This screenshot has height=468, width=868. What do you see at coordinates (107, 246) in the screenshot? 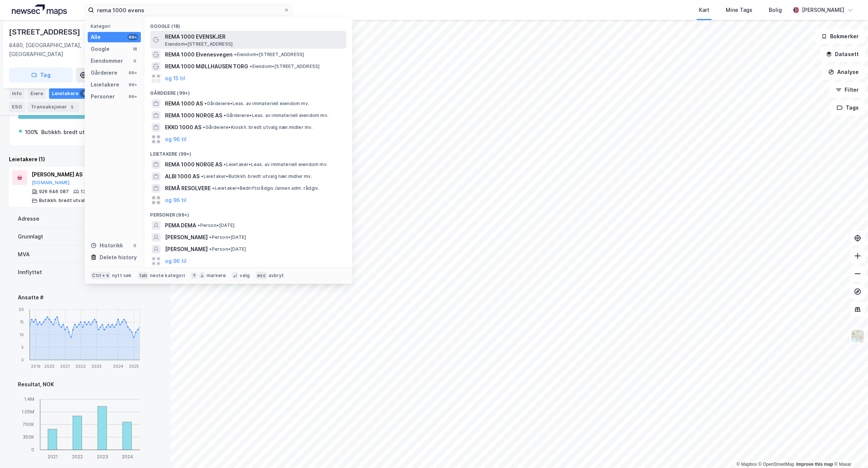
I see `div: Historikk` at bounding box center [107, 246].